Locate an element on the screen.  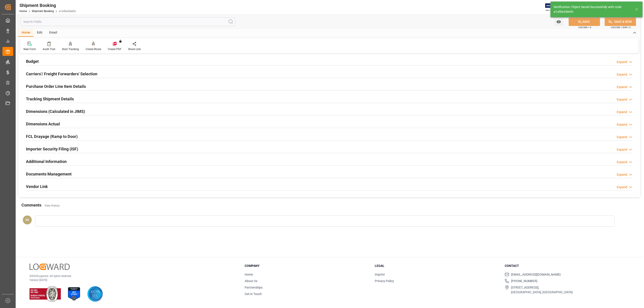
a: Imprint is located at coordinates (380, 274).